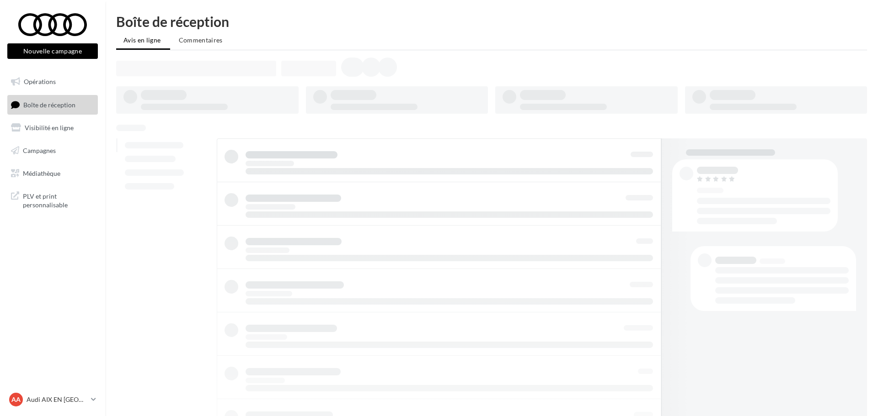 The width and height of the screenshot is (878, 416). Describe the element at coordinates (49, 104) in the screenshot. I see `span: Boîte de réception` at that location.